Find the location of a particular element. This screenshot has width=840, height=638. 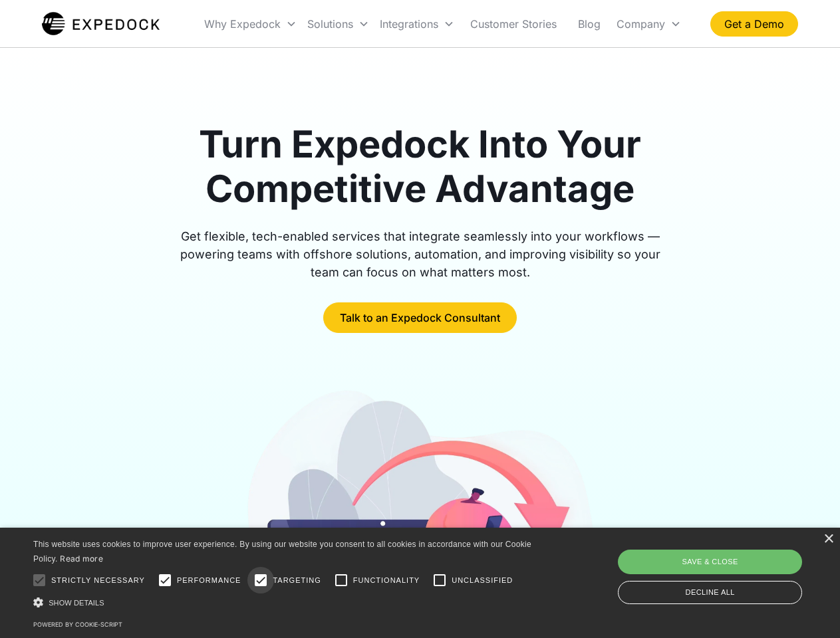

a: Read more is located at coordinates (81, 559).